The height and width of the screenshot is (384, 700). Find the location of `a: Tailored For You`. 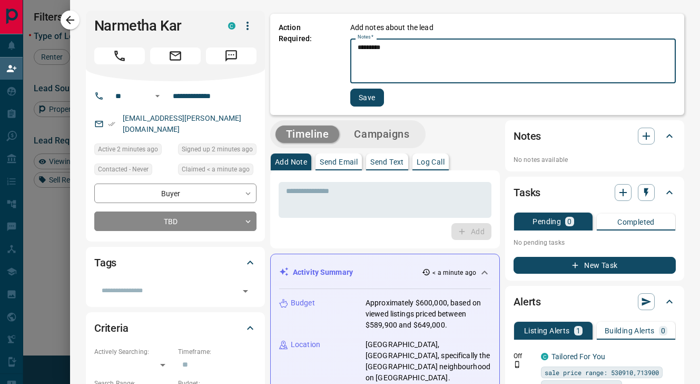

a: Tailored For You is located at coordinates (578, 356).